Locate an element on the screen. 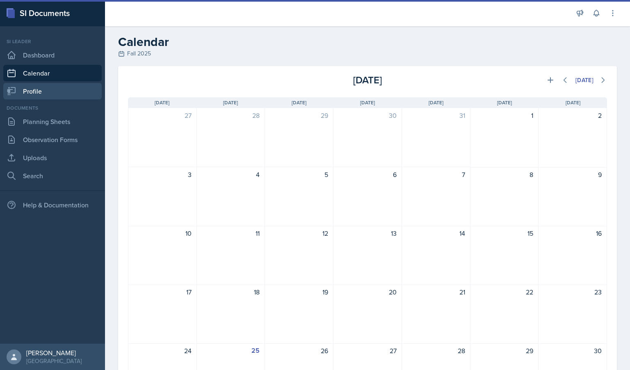  div: 17 is located at coordinates (162, 292).